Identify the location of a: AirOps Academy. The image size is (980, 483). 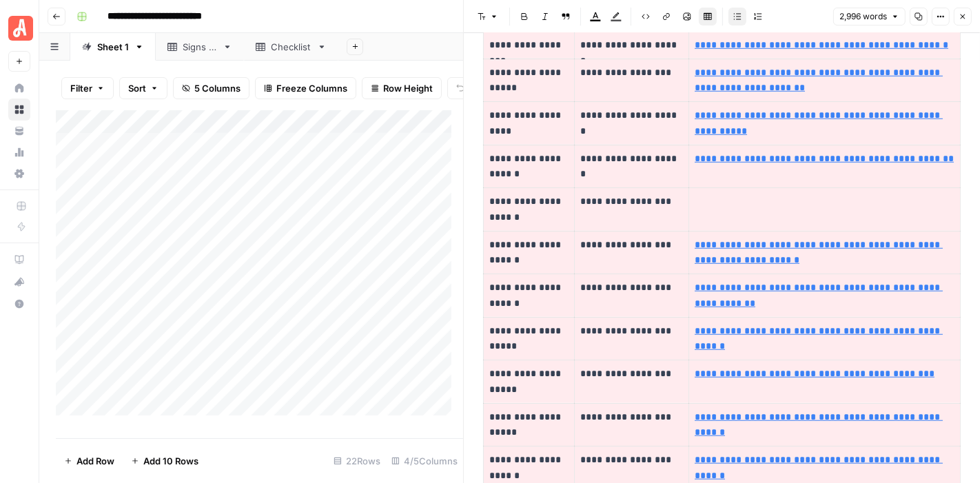
(19, 260).